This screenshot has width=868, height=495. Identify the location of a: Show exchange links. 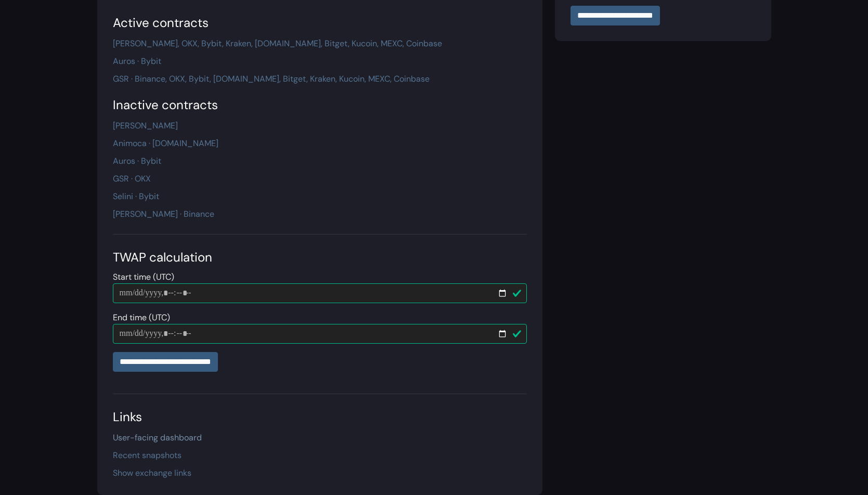
(152, 473).